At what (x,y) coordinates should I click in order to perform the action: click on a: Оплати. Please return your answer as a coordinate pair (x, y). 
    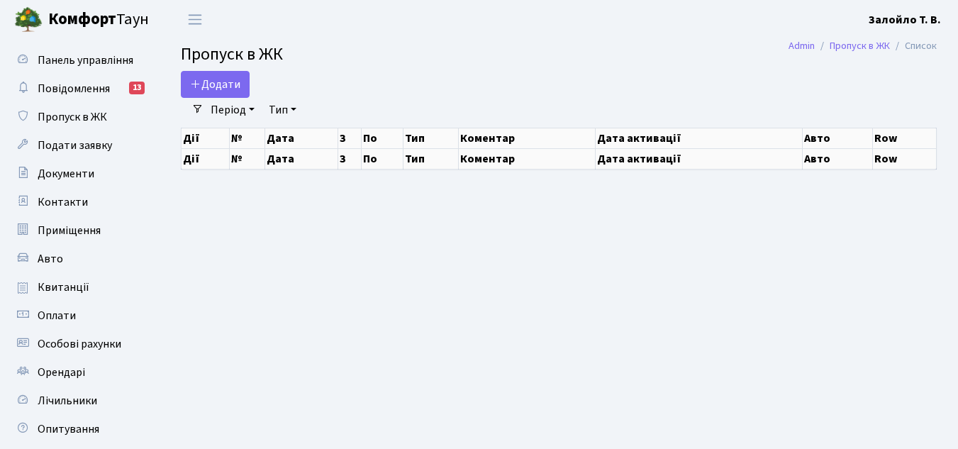
    Looking at the image, I should click on (78, 315).